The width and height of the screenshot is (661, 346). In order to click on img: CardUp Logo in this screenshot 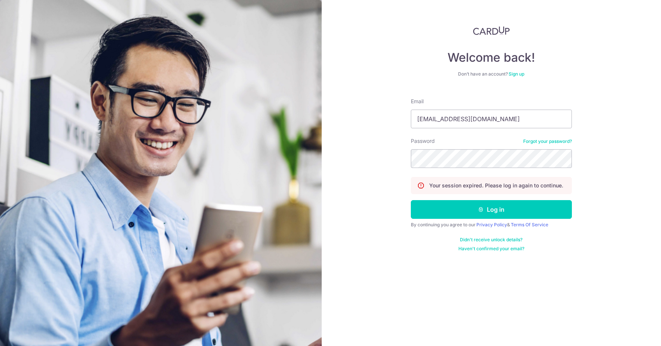, I will do `click(491, 31)`.